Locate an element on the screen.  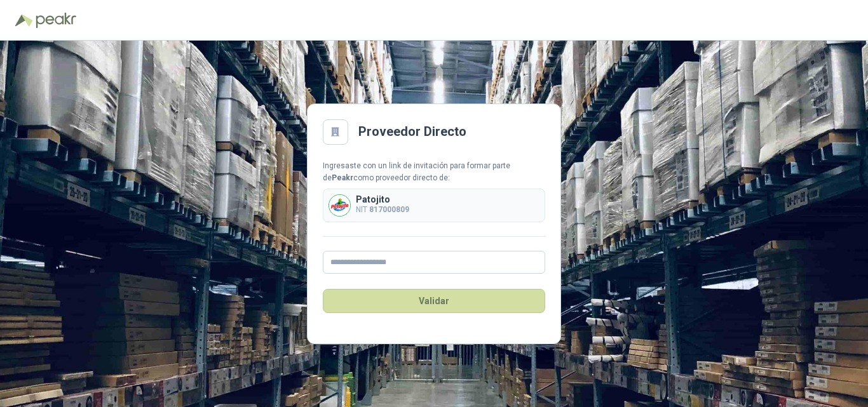
p: Patojito is located at coordinates (382, 200).